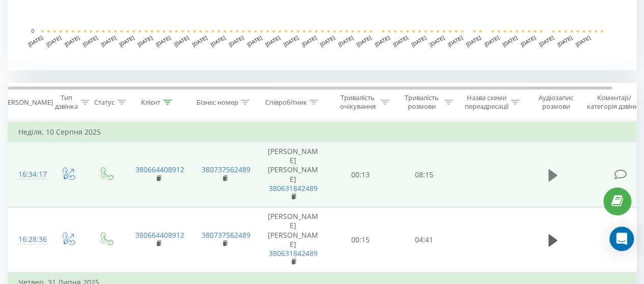 This screenshot has width=644, height=284. What do you see at coordinates (286, 102) in the screenshot?
I see `div: Співробітник` at bounding box center [286, 102].